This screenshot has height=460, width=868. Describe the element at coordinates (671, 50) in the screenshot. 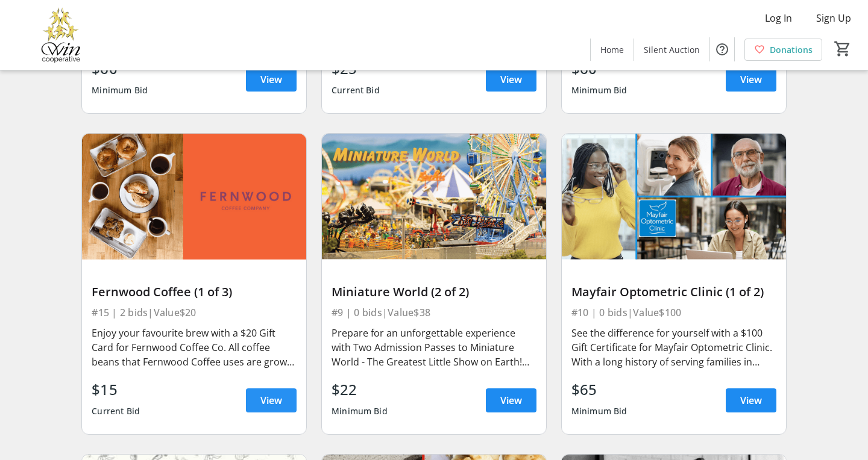

I see `a: Silent Auction` at that location.